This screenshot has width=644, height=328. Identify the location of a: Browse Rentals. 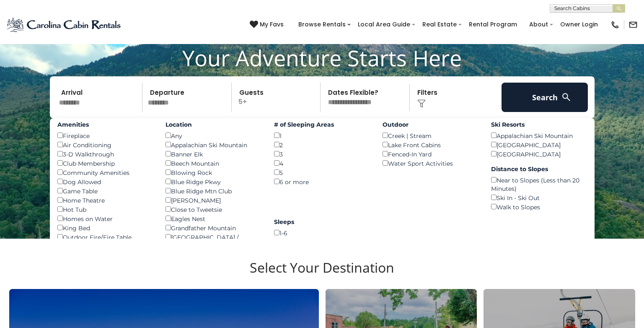
(322, 24).